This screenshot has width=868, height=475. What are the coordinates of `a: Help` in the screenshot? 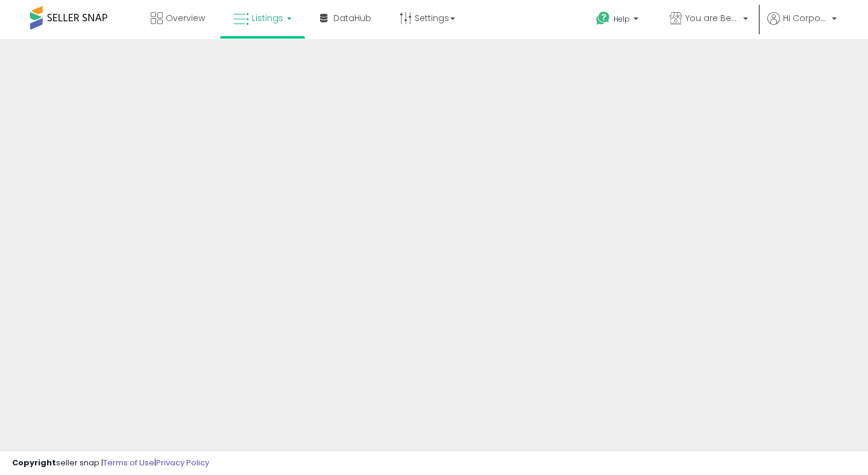 It's located at (619, 20).